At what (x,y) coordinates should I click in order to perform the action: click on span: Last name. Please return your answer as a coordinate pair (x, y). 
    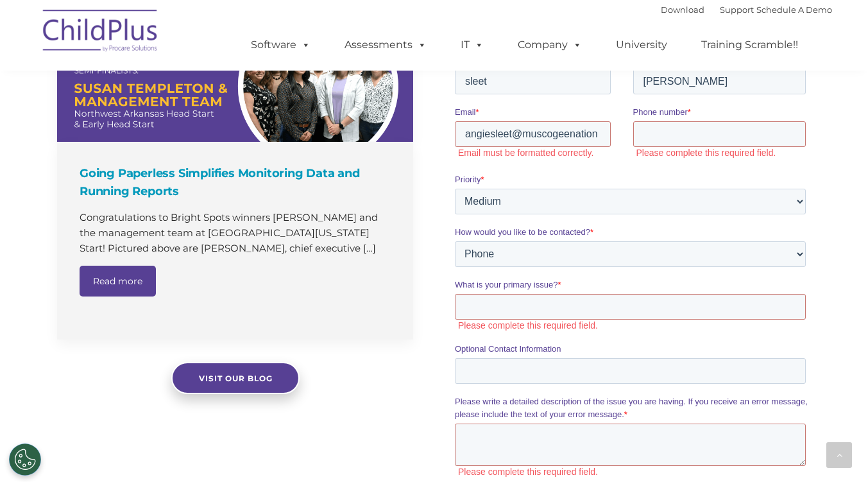
    Looking at the image, I should click on (198, 89).